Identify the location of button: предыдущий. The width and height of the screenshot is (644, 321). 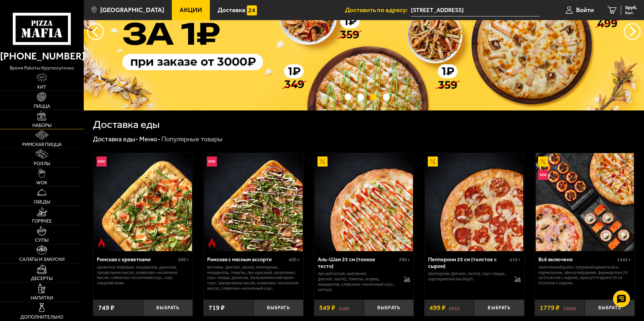
(633, 32).